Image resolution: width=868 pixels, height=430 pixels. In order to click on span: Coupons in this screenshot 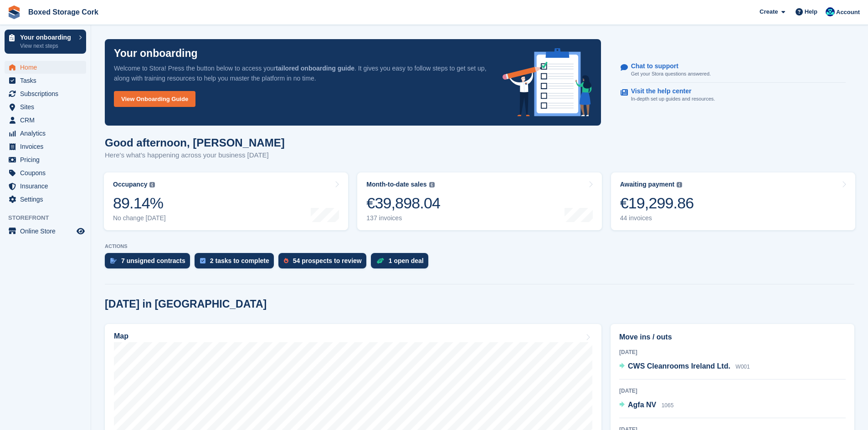, I will do `click(48, 173)`.